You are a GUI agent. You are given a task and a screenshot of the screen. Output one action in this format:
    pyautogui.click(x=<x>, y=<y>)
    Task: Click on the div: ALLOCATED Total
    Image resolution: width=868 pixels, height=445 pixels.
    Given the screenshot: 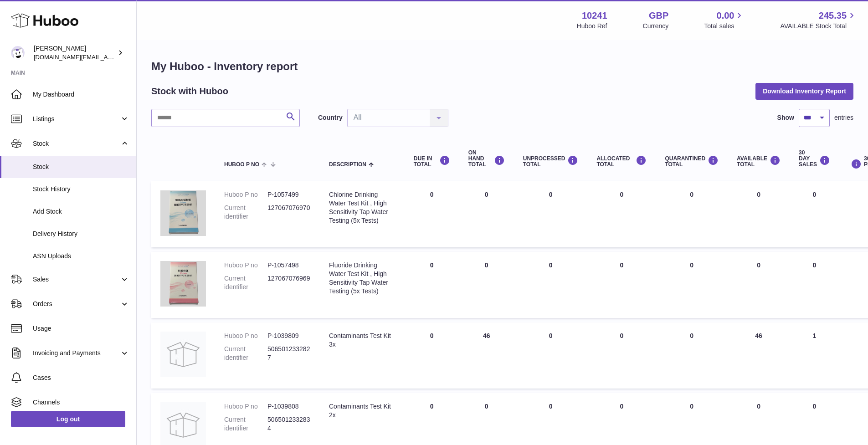 What is the action you would take?
    pyautogui.click(x=621, y=161)
    